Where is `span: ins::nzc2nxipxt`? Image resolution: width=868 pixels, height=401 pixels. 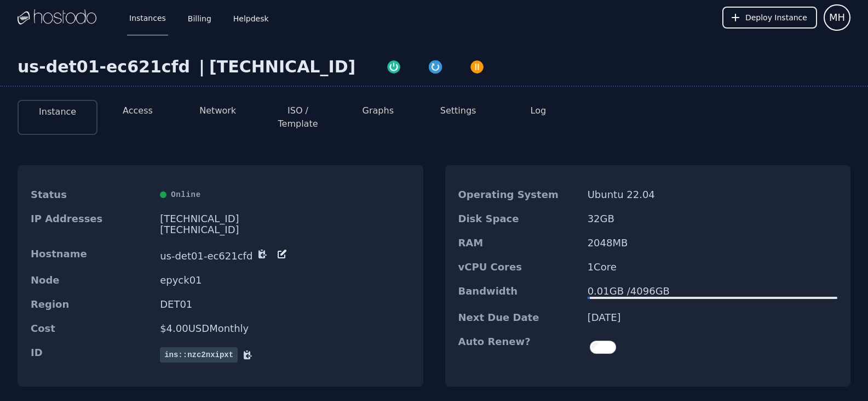
span: ins::nzc2nxipxt is located at coordinates (198, 355).